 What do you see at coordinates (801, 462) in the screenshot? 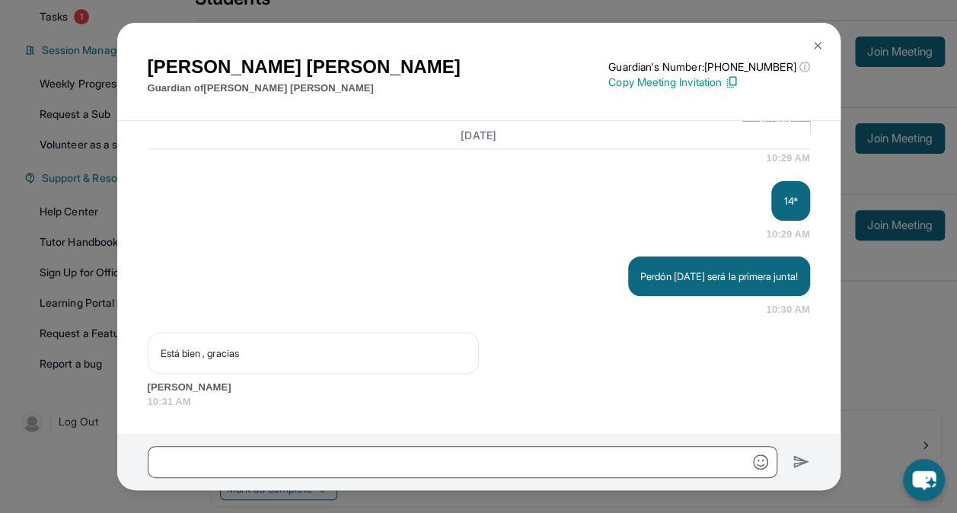
I see `img: Send icon` at bounding box center [801, 462].